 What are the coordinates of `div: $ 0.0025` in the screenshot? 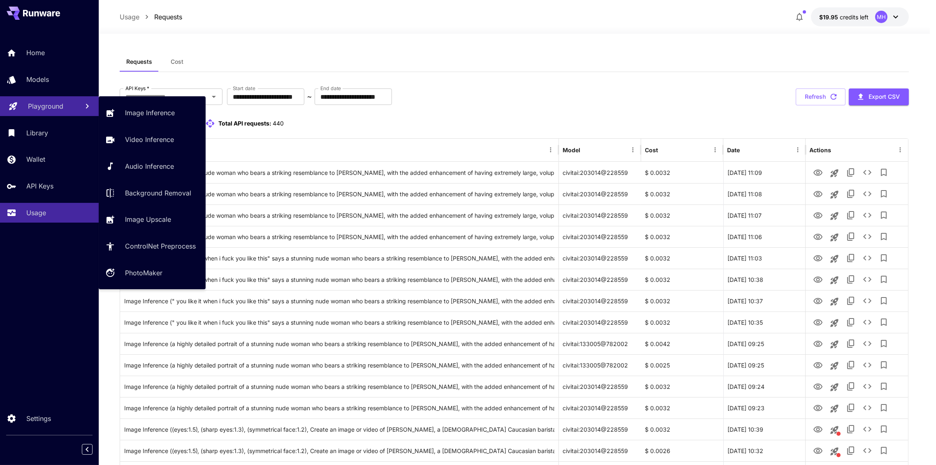 It's located at (682, 365).